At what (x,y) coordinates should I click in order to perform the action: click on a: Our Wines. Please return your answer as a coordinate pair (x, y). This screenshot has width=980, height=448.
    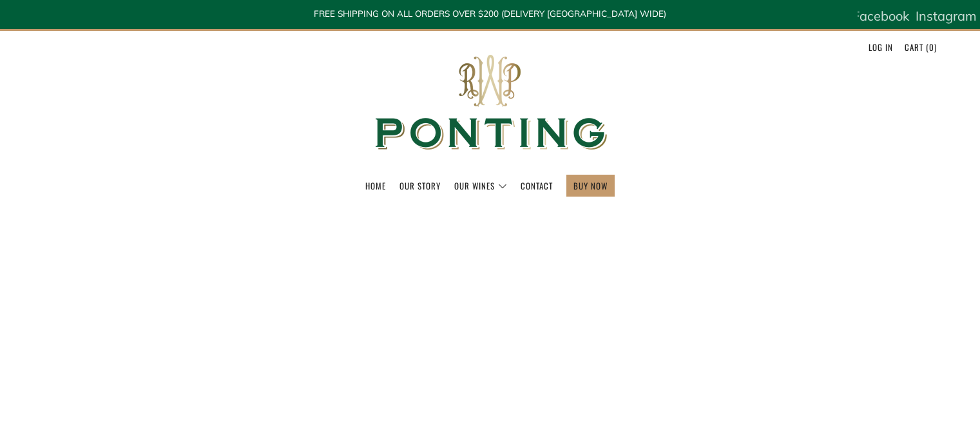
    Looking at the image, I should click on (481, 186).